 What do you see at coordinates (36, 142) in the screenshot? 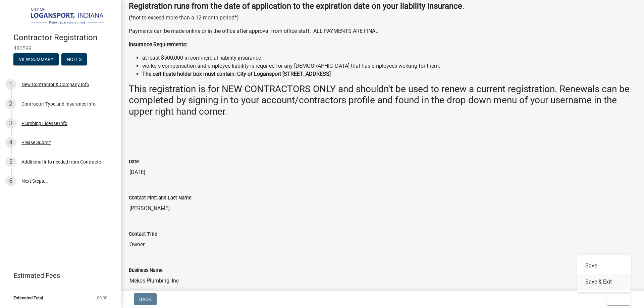
I see `div: Please Submit` at bounding box center [36, 142].